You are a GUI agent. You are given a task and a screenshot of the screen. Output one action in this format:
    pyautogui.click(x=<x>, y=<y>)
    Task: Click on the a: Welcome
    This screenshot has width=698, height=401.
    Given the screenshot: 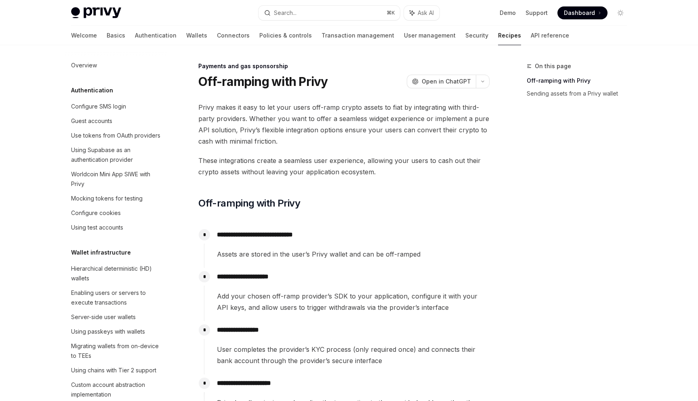 What is the action you would take?
    pyautogui.click(x=84, y=36)
    